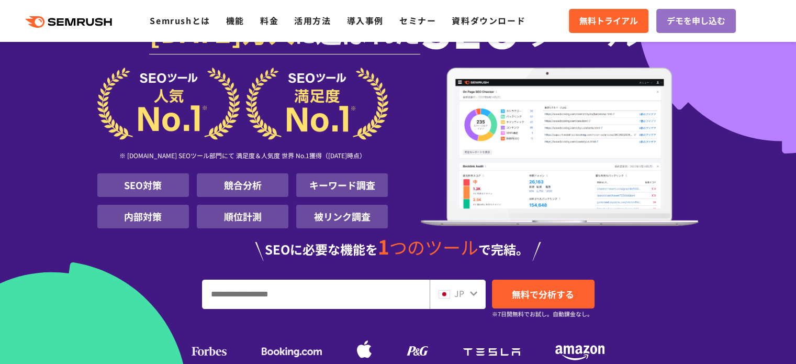  I want to click on li: キーワード調査, so click(342, 185).